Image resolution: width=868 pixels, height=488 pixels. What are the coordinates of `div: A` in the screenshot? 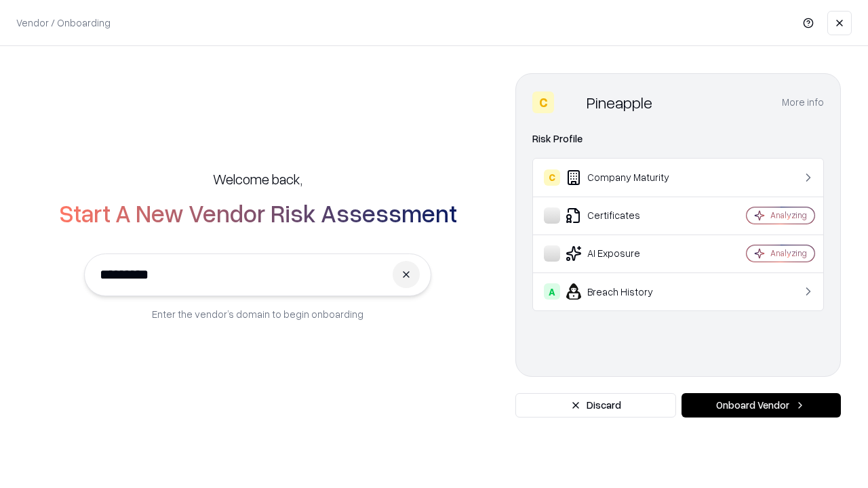 It's located at (552, 292).